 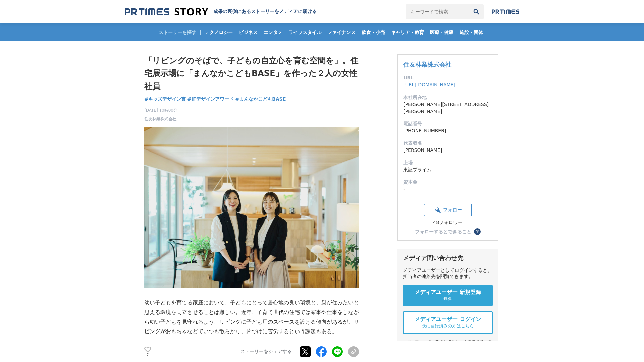 What do you see at coordinates (437, 11) in the screenshot?
I see `input: キーワードで検索` at bounding box center [437, 11].